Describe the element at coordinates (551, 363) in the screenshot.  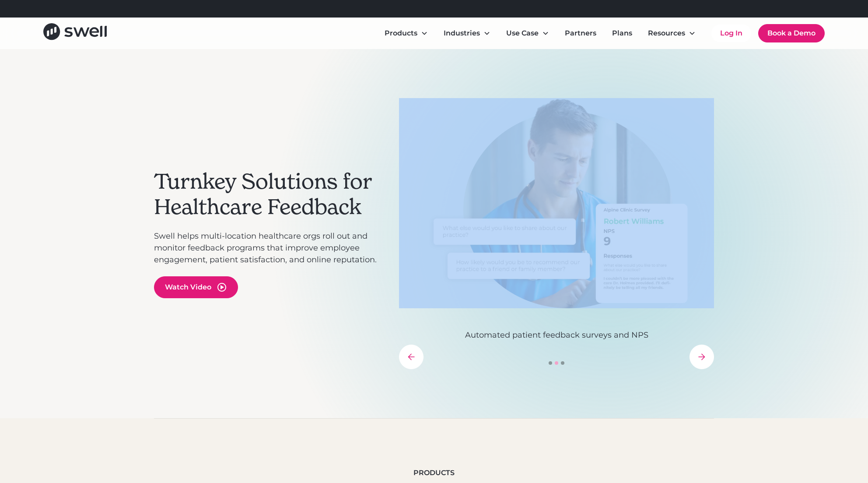
I see `div: Show slide 1 of 3` at that location.